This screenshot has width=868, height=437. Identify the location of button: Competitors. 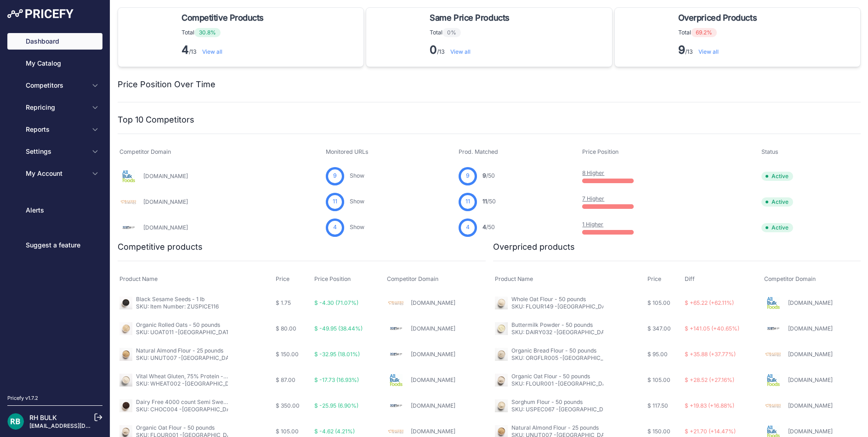
(54, 86).